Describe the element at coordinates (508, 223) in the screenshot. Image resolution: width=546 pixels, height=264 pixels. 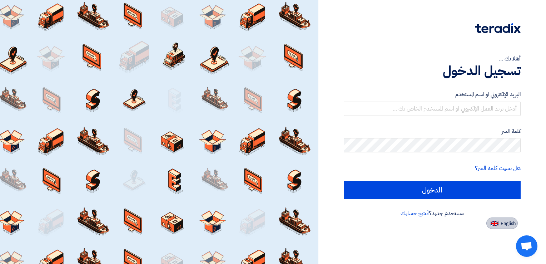
I see `span: English` at that location.